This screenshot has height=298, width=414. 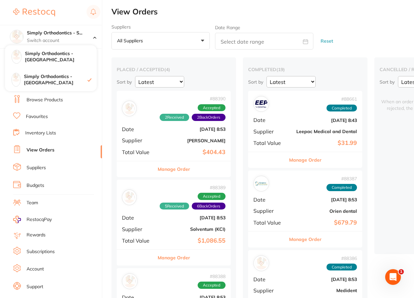 What do you see at coordinates (160, 27) in the screenshot?
I see `label: Suppliers` at bounding box center [160, 27].